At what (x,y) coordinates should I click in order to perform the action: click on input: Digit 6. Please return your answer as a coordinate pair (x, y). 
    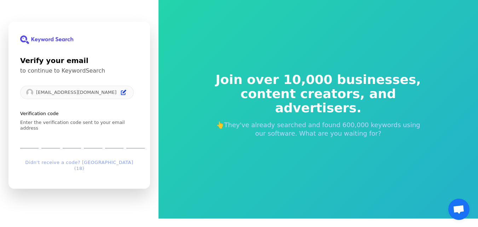
    Looking at the image, I should click on (136, 141).